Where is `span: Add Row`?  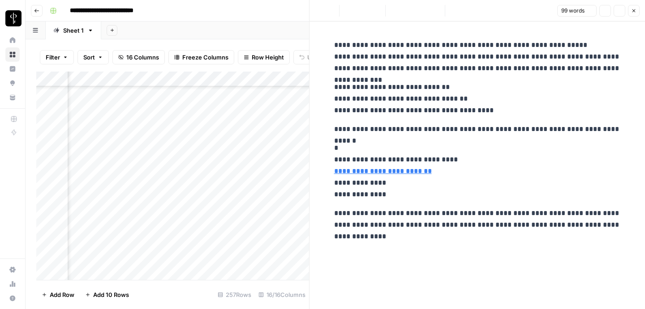
span: Add Row is located at coordinates (62, 295).